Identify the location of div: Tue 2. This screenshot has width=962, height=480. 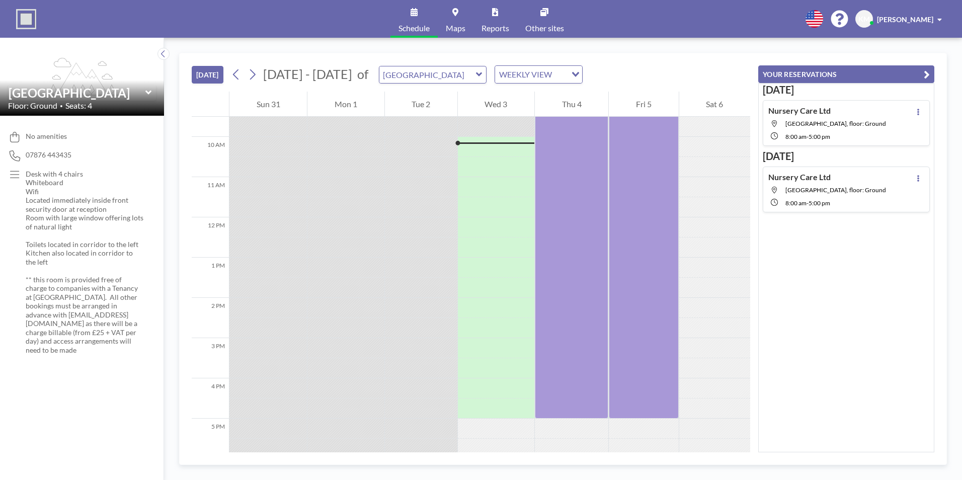
(421, 104).